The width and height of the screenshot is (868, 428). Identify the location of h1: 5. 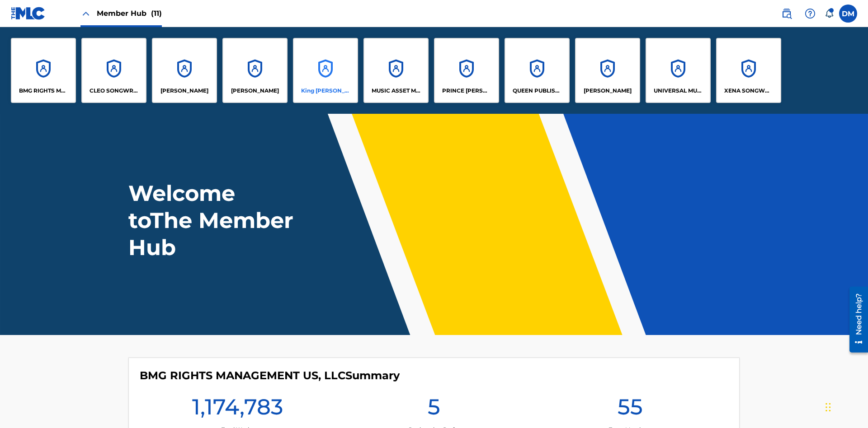
(434, 410).